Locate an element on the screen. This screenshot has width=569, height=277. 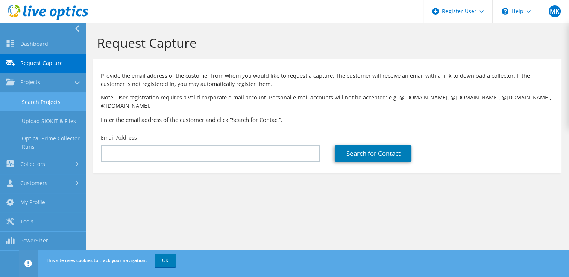
svg: \n is located at coordinates (505, 11).